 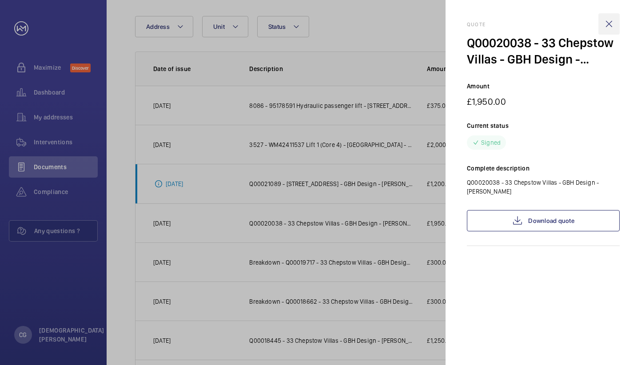 I want to click on h2: Quote, so click(x=543, y=24).